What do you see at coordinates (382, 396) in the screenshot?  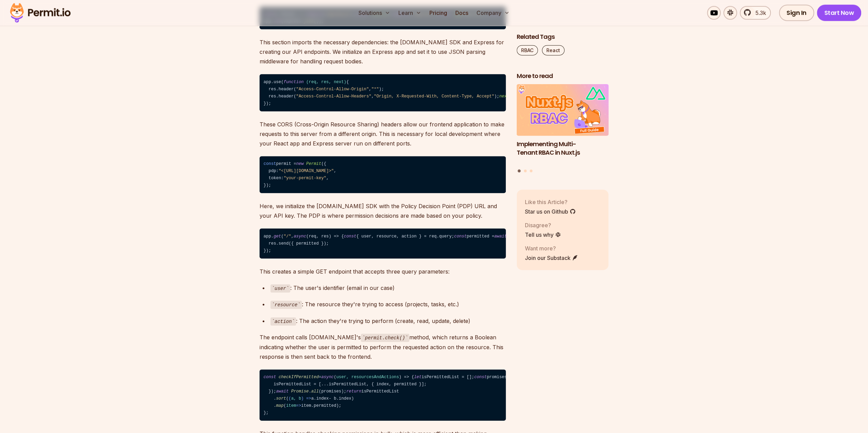 I see `code: = ( ) => { isPermittedList = []; promises = resourcesAndActions. ( (resourceAndAction, index) => ...` at bounding box center [382, 396].